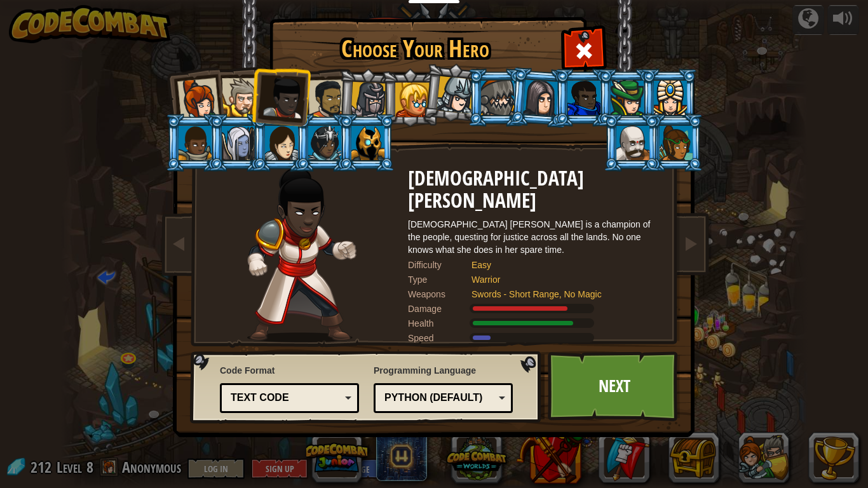  What do you see at coordinates (626, 97) in the screenshot?
I see `li: Naria of the Leaf` at bounding box center [626, 97].